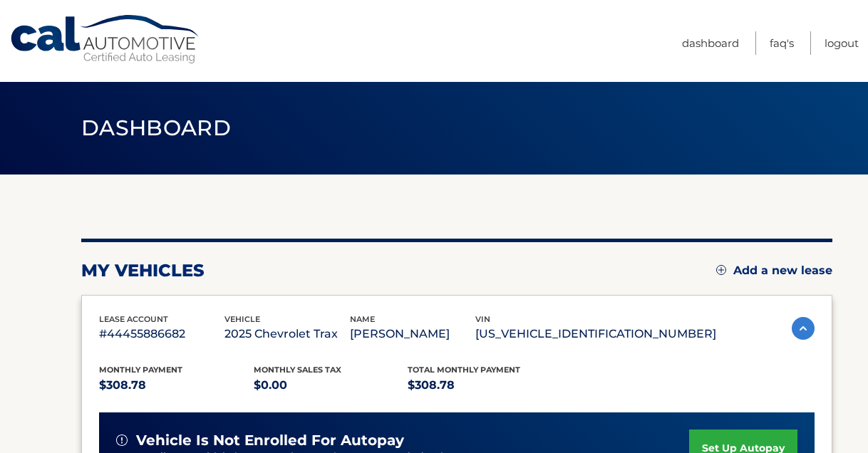 This screenshot has width=868, height=453. Describe the element at coordinates (156, 128) in the screenshot. I see `span: Dashboard` at that location.